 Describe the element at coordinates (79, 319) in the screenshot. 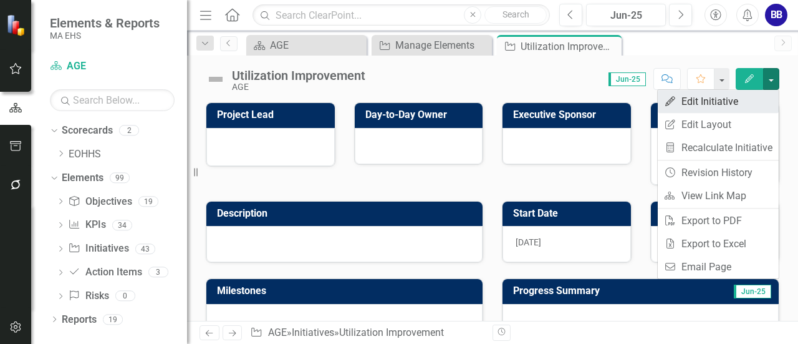

I see `a: Reports` at that location.